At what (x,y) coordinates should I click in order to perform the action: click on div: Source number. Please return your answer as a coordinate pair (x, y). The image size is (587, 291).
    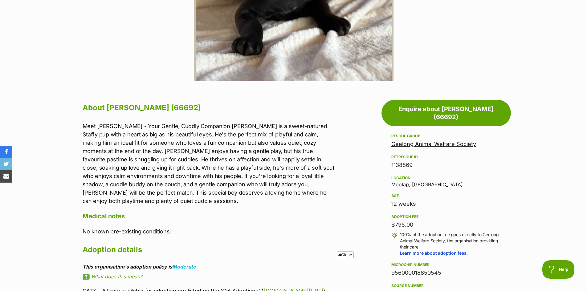
    Looking at the image, I should click on (446, 286).